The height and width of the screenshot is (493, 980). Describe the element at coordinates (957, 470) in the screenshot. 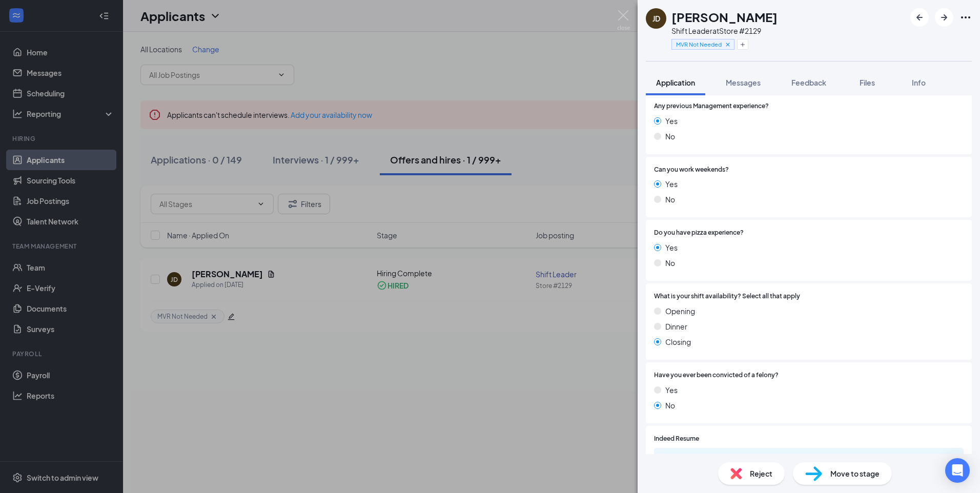

I see `div: Open Intercom Messenger` at that location.